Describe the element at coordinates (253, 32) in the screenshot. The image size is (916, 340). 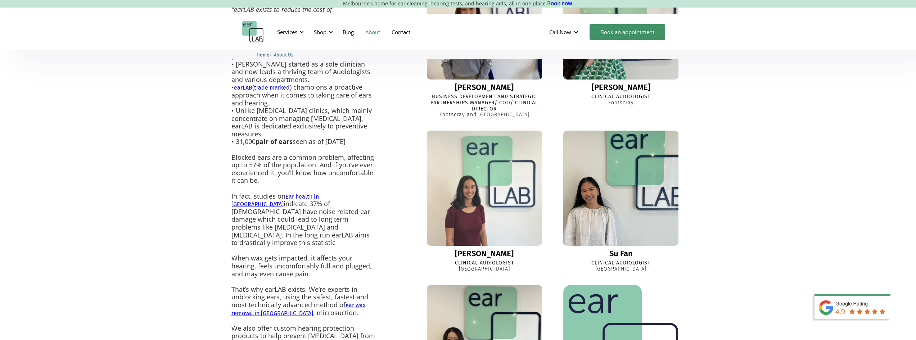
I see `a: home` at that location.